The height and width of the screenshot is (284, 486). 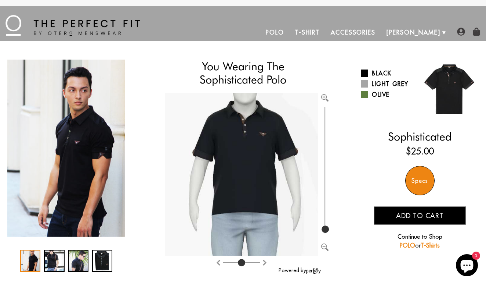 What do you see at coordinates (325, 247) in the screenshot?
I see `img: Zoom out` at bounding box center [325, 247].